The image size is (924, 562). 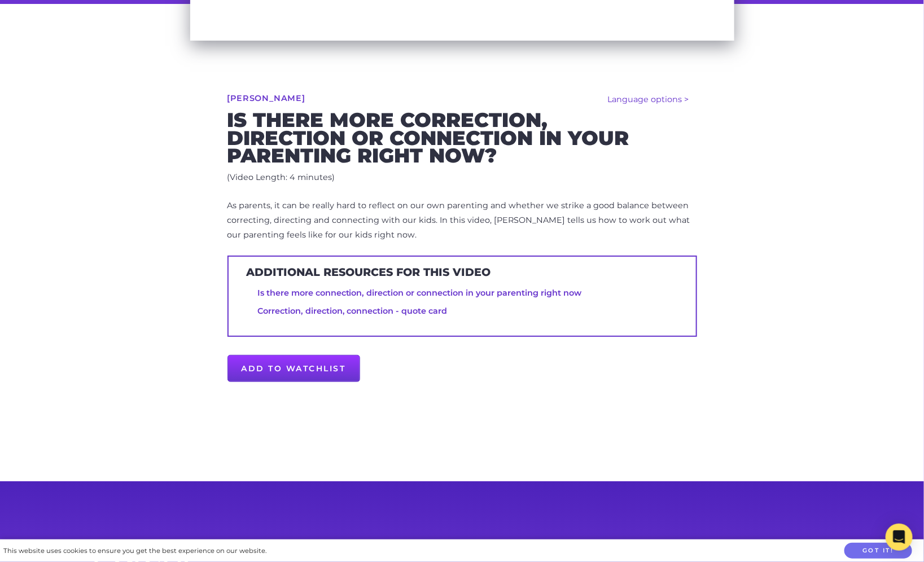 What do you see at coordinates (899, 537) in the screenshot?
I see `div: Open Intercom Messenger` at bounding box center [899, 537].